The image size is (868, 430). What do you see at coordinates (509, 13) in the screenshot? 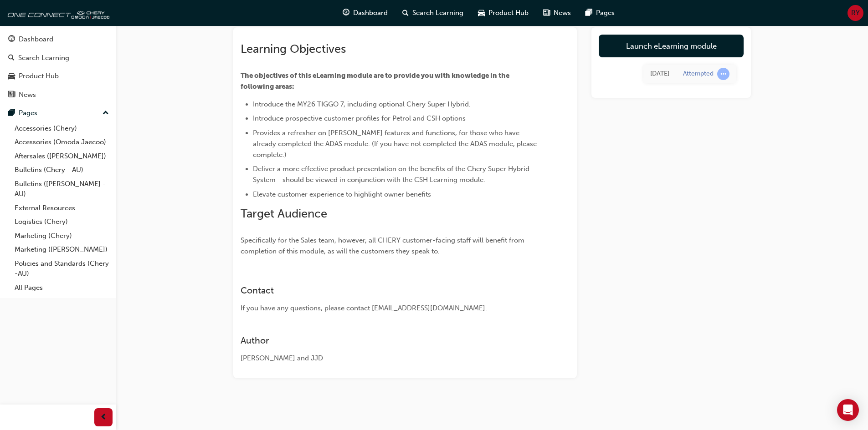
I see `span: Product Hub` at bounding box center [509, 13].